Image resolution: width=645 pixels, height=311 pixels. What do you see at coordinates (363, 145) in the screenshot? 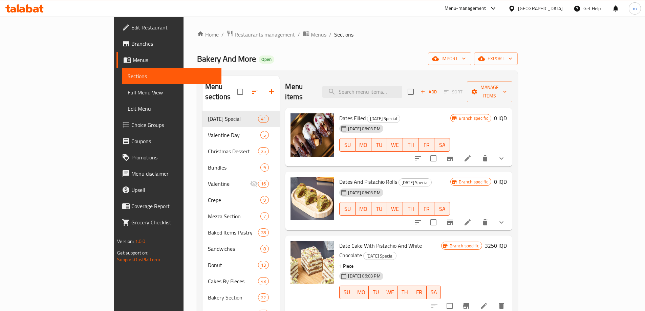
I see `button: MO` at bounding box center [363, 145].